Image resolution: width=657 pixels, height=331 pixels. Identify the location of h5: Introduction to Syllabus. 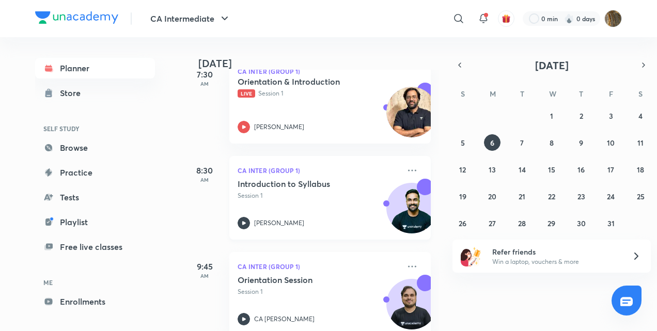
(302, 184).